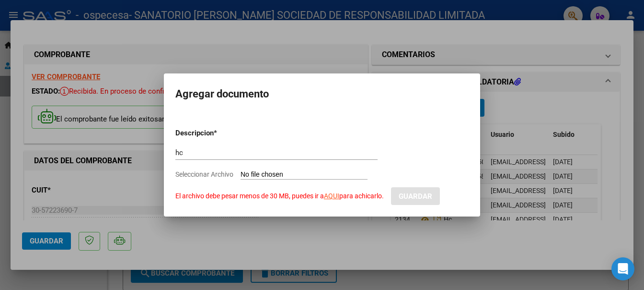  Describe the element at coordinates (415, 196) in the screenshot. I see `button: Guardar` at that location.